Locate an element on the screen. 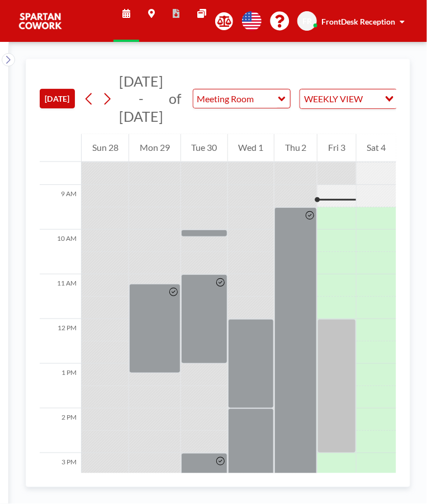 The height and width of the screenshot is (504, 427). div: 2 PM is located at coordinates (60, 431).